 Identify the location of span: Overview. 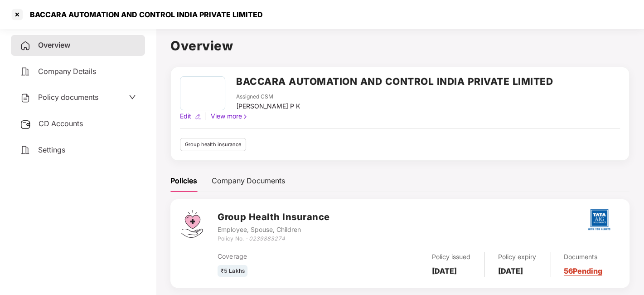
(54, 45).